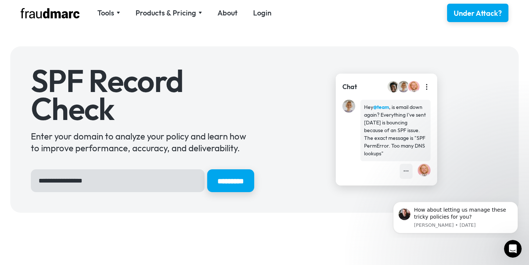  What do you see at coordinates (81, 18) in the screenshot?
I see `div: How about letting us manage these tricky policies for you?` at bounding box center [81, 18].